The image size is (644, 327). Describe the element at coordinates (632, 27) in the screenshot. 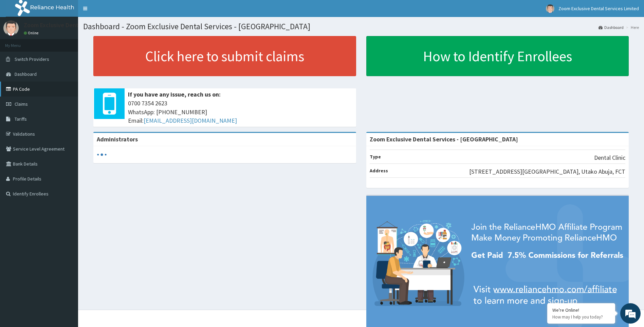

I see `li: Here` at that location.